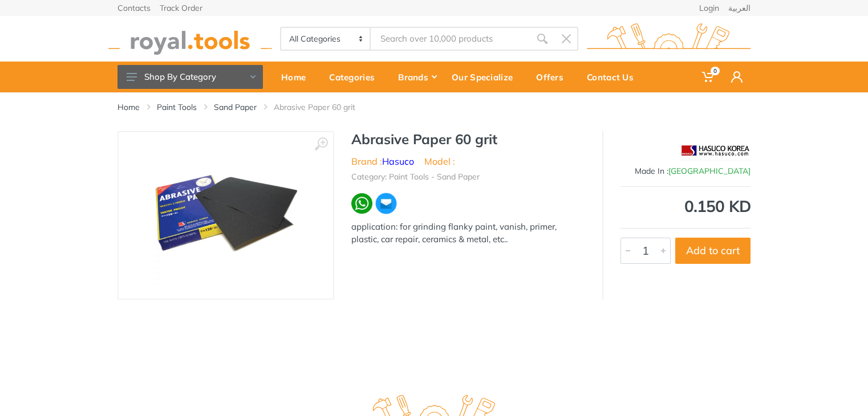 The image size is (868, 416). Describe the element at coordinates (739, 8) in the screenshot. I see `a: العربية` at that location.